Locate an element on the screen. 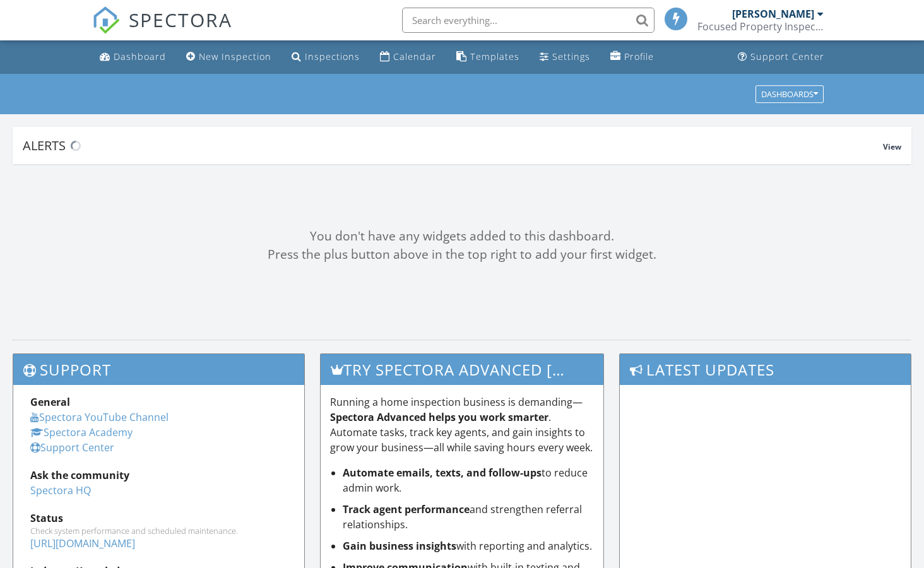 The width and height of the screenshot is (924, 568). div: Press the plus button above in the top right to add your first widget. is located at coordinates (462, 254).